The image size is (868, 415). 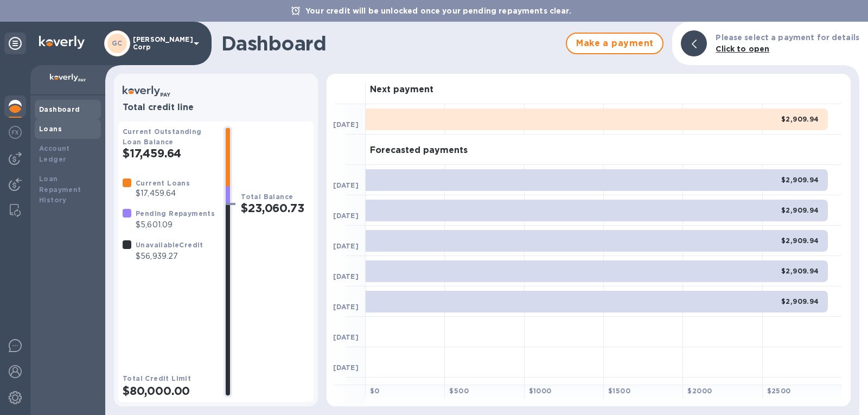 I want to click on b: Account Ledger, so click(x=54, y=154).